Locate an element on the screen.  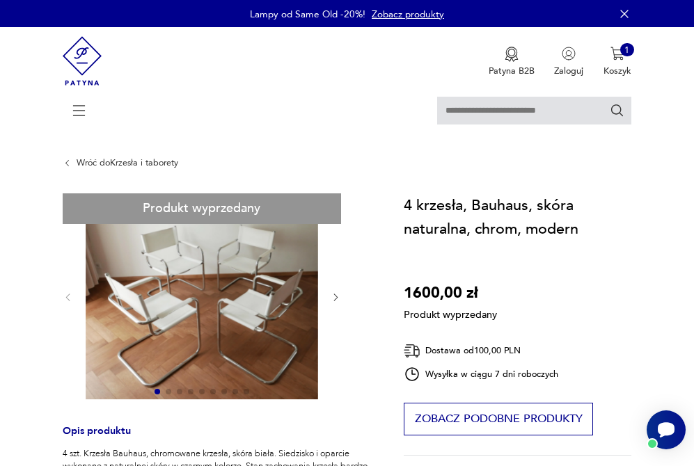
button: Zaloguj is located at coordinates (568, 62).